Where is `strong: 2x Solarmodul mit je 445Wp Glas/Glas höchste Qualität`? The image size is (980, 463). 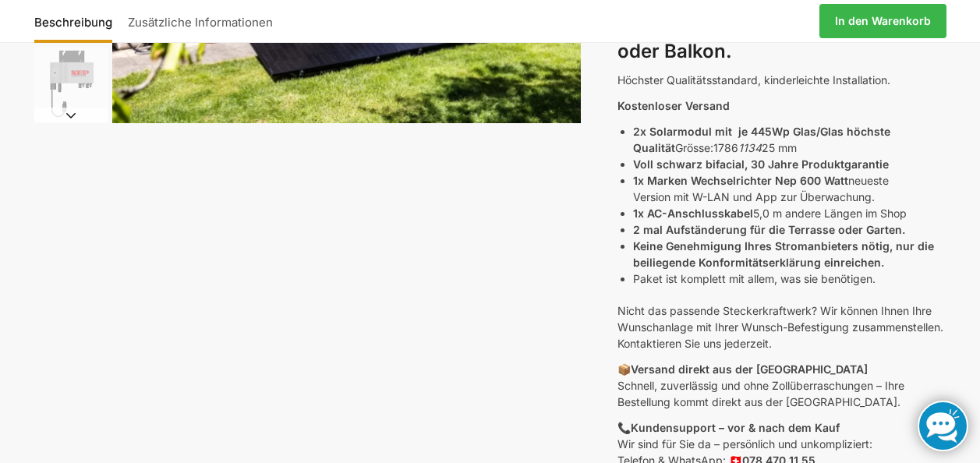
strong: 2x Solarmodul mit je 445Wp Glas/Glas höchste Qualität is located at coordinates (762, 140).